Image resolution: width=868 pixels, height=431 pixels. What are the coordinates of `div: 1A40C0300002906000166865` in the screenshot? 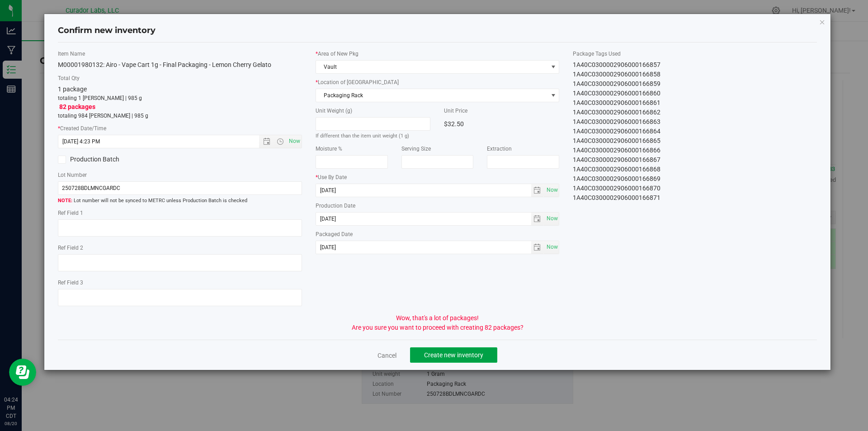 It's located at (695, 141).